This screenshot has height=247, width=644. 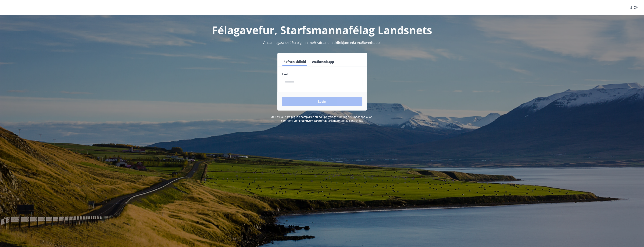 What do you see at coordinates (322, 74) in the screenshot?
I see `label: Sími` at bounding box center [322, 74].